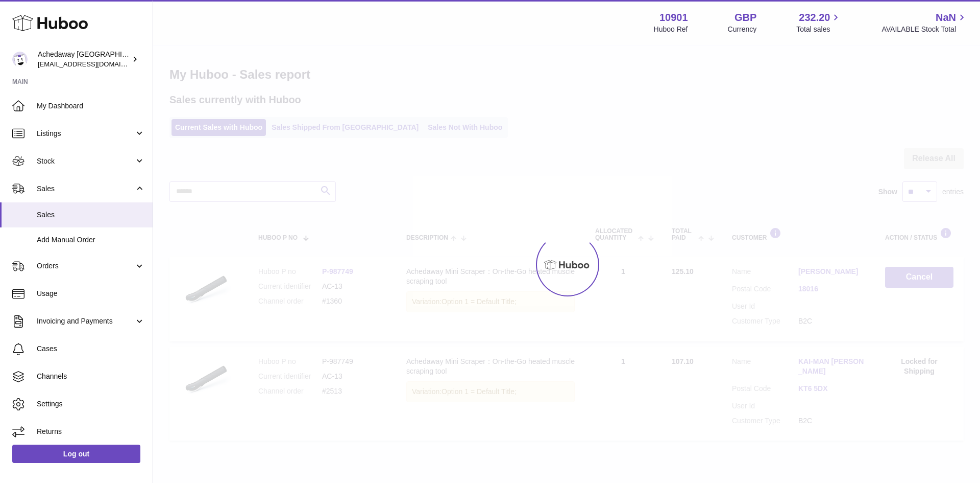 The width and height of the screenshot is (980, 483). What do you see at coordinates (745, 17) in the screenshot?
I see `strong: GBP` at bounding box center [745, 17].